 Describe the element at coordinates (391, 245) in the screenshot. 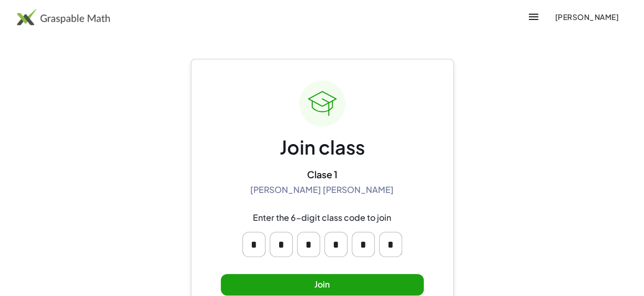

I see `input: Please enter OTP character 6` at that location.